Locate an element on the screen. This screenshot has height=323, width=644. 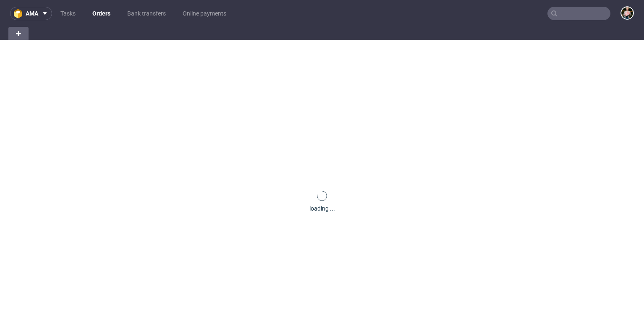
a: Online payments is located at coordinates (204, 14).